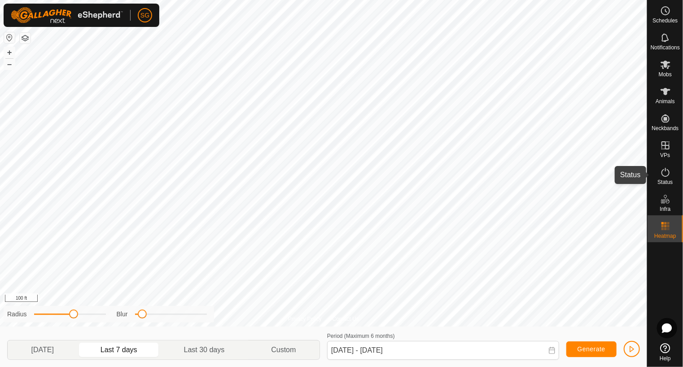  What do you see at coordinates (665, 21) in the screenshot?
I see `span: Schedules` at bounding box center [665, 21].